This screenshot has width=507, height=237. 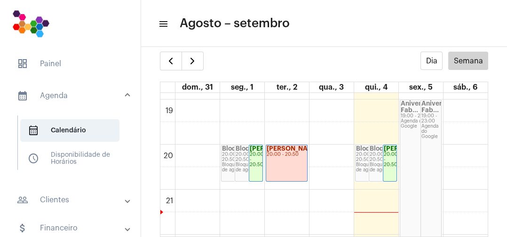 I want to click on a: 2 de setembro de 2025, so click(x=287, y=87).